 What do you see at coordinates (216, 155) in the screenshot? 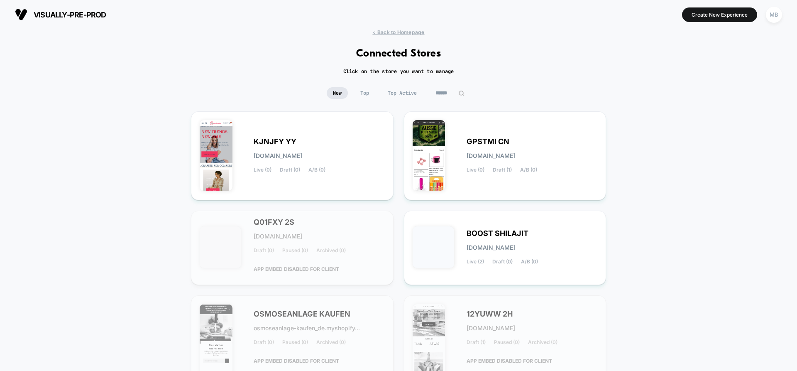
I see `img: KJNJFY_YY` at bounding box center [216, 155].